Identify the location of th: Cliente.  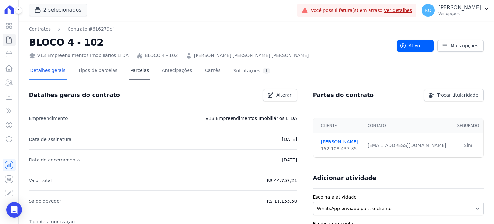
(338, 125).